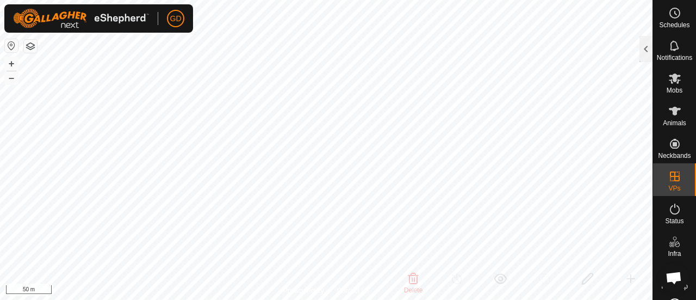  What do you see at coordinates (674, 156) in the screenshot?
I see `span: Neckbands` at bounding box center [674, 156].